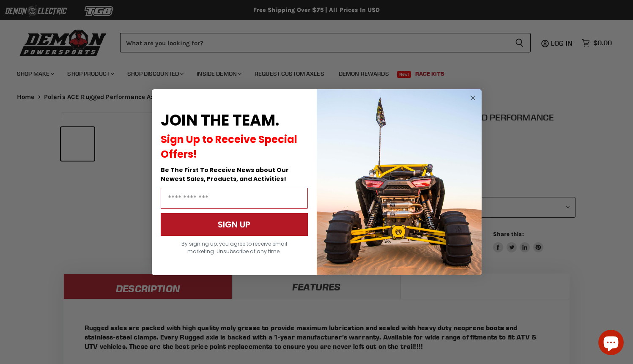  Describe the element at coordinates (225, 174) in the screenshot. I see `span: Be The First To Receive News about Our Newest Sales, Products, and Activities!` at that location.